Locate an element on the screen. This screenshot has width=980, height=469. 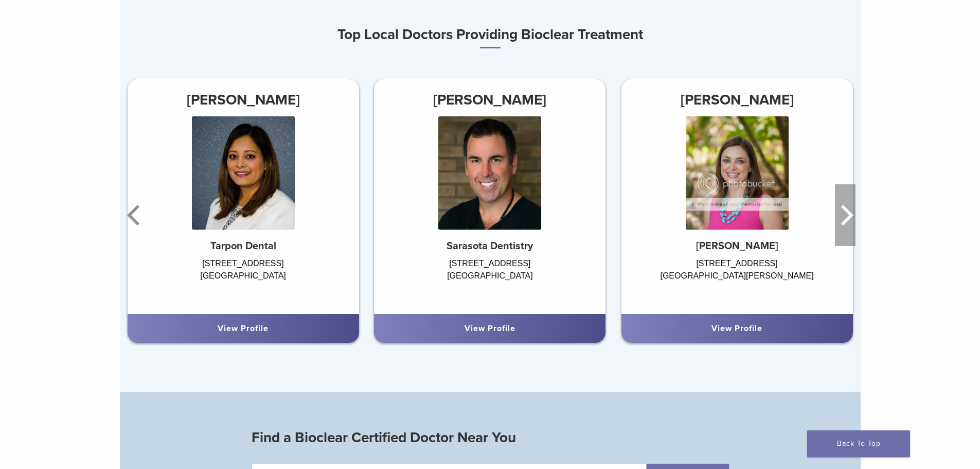
img: Dr. Seema Amin is located at coordinates (243, 173).